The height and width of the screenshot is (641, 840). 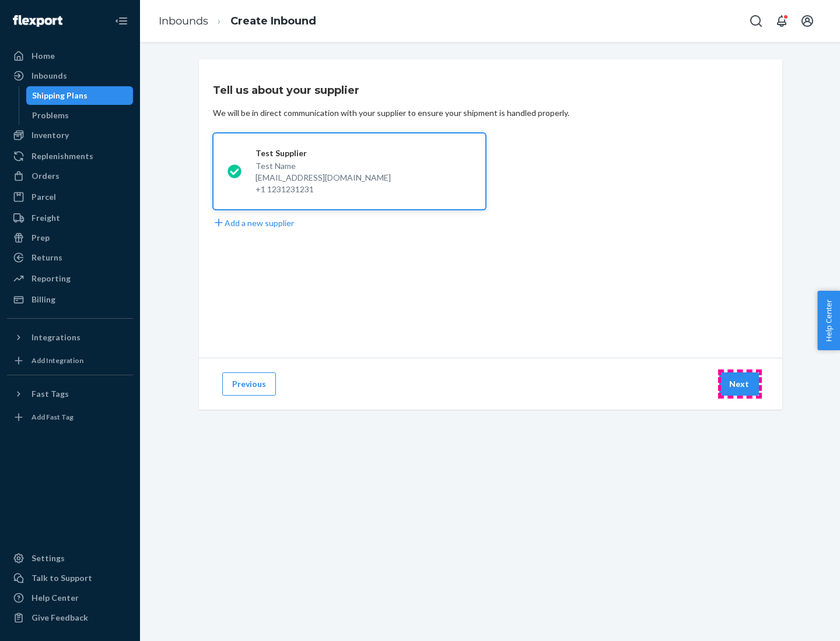 I want to click on img: Flexport logo, so click(x=37, y=21).